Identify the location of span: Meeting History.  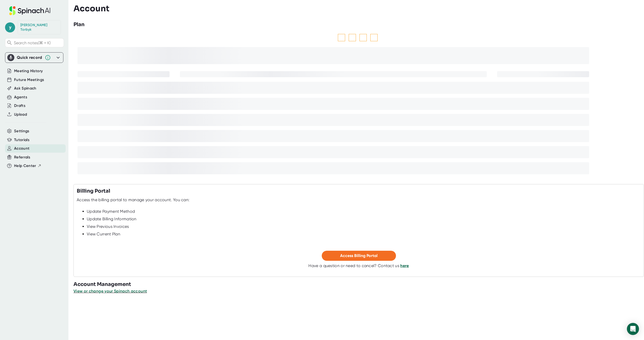
(28, 71).